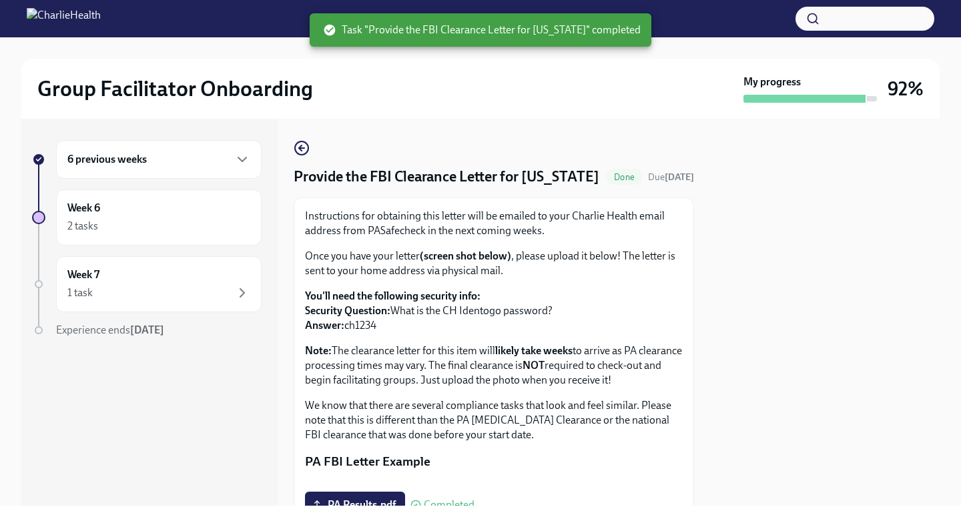 This screenshot has width=961, height=519. Describe the element at coordinates (465, 256) in the screenshot. I see `strong: (screen shot below)` at that location.